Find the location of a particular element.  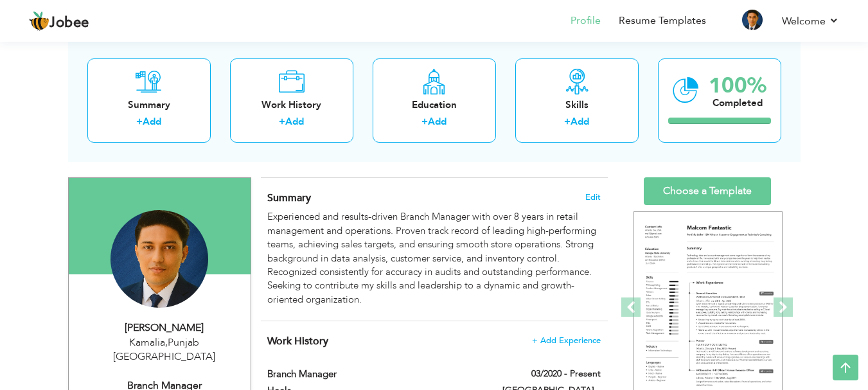

div: Skills is located at coordinates (578, 104).